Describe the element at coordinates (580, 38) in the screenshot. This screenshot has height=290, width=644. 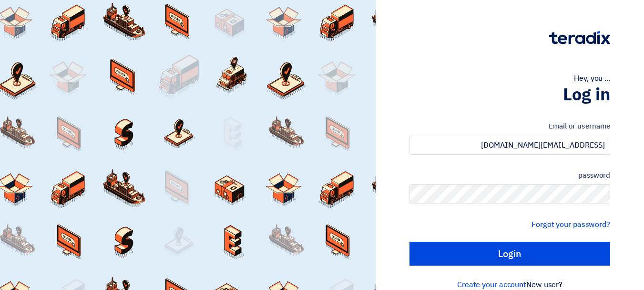
I see `img: Teradix logo` at that location.